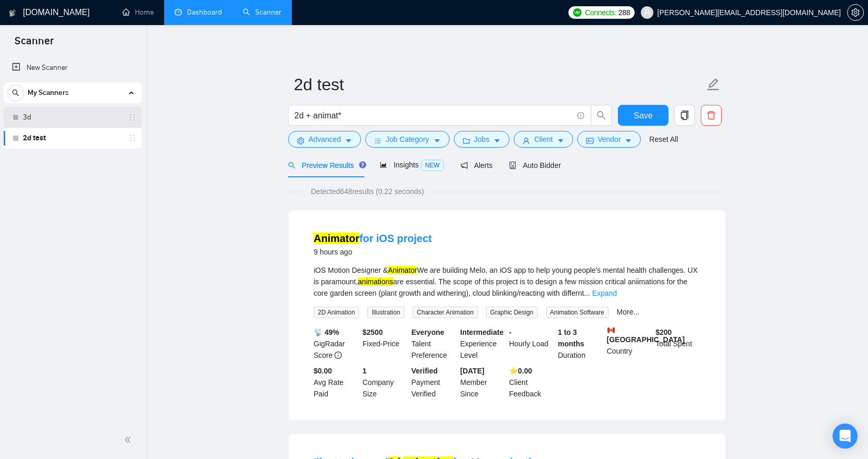 This screenshot has width=868, height=459. I want to click on li: My Scanners, so click(72, 115).